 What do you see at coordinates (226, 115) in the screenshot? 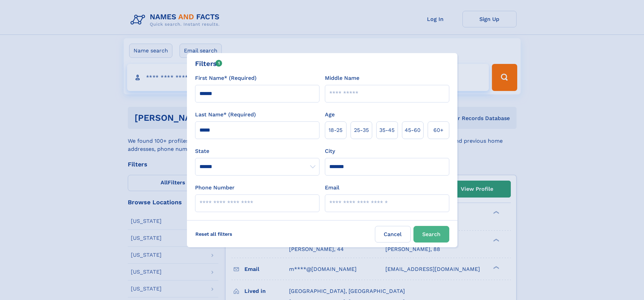
I see `label: Last Name* (Required)` at bounding box center [226, 115].